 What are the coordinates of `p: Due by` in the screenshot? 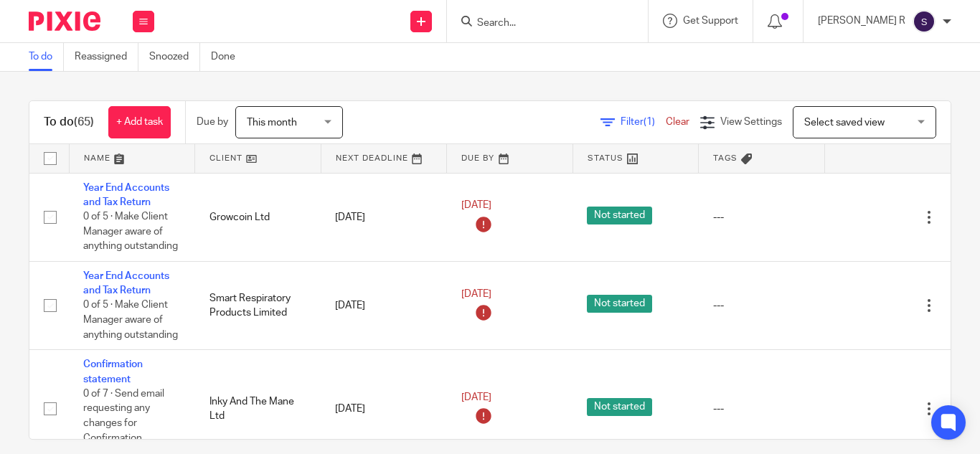 It's located at (212, 122).